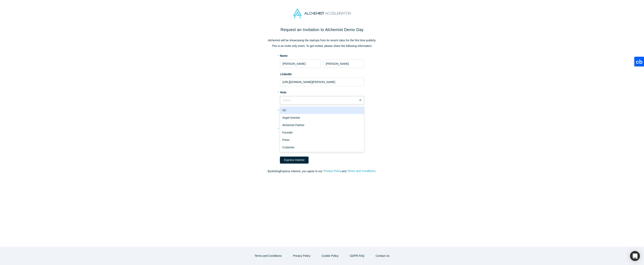  I want to click on div: Customer, so click(322, 147).